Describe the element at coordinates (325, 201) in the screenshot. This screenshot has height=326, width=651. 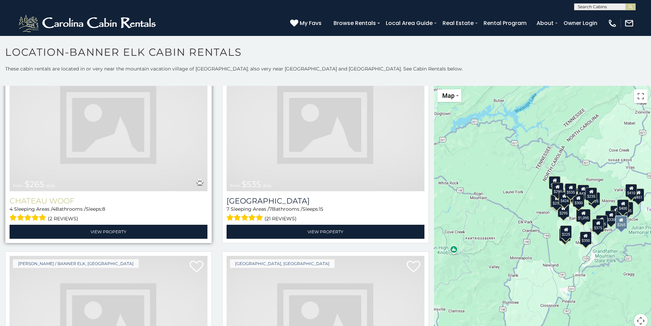
I see `h3: Southern Star Lodge` at that location.